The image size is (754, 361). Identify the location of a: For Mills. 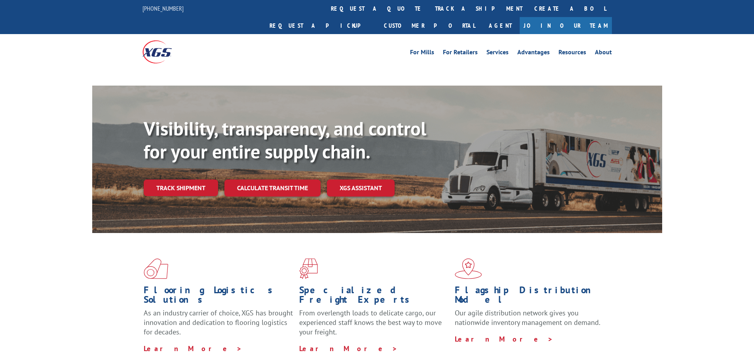
(422, 53).